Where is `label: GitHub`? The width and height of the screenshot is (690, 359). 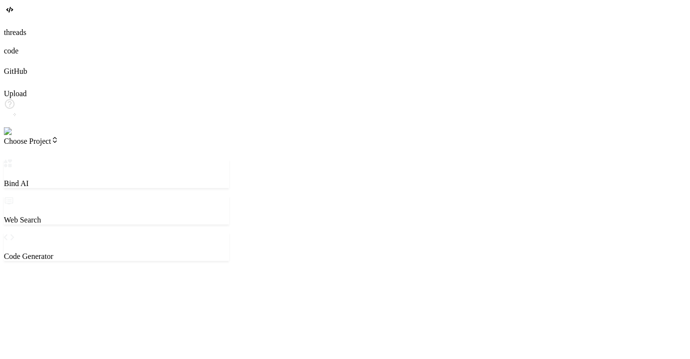 label: GitHub is located at coordinates (16, 71).